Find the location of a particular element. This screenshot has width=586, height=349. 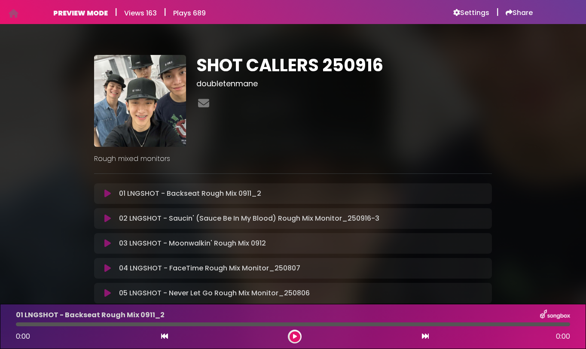

p: Rough mixed monitors is located at coordinates (293, 159).